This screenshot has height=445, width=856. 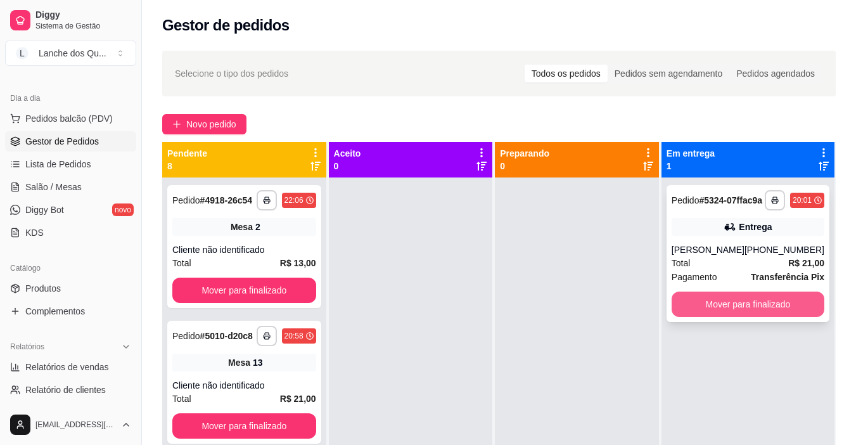 I want to click on div: Todos os pedidos, so click(x=566, y=73).